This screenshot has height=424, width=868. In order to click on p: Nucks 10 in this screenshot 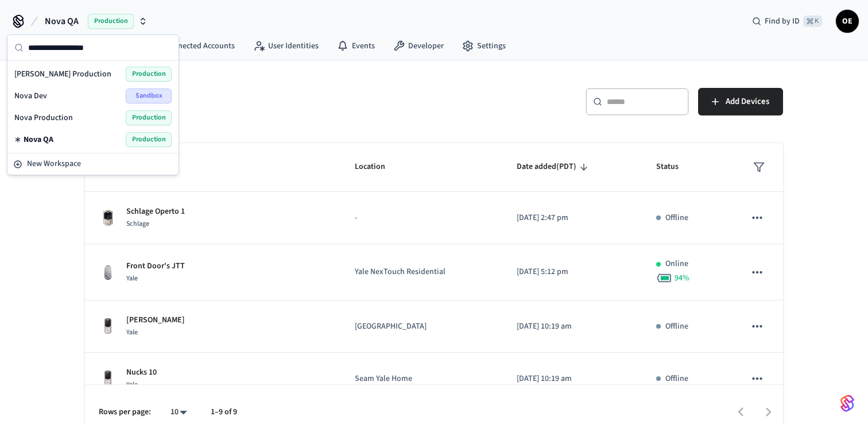, I will do `click(141, 372)`.